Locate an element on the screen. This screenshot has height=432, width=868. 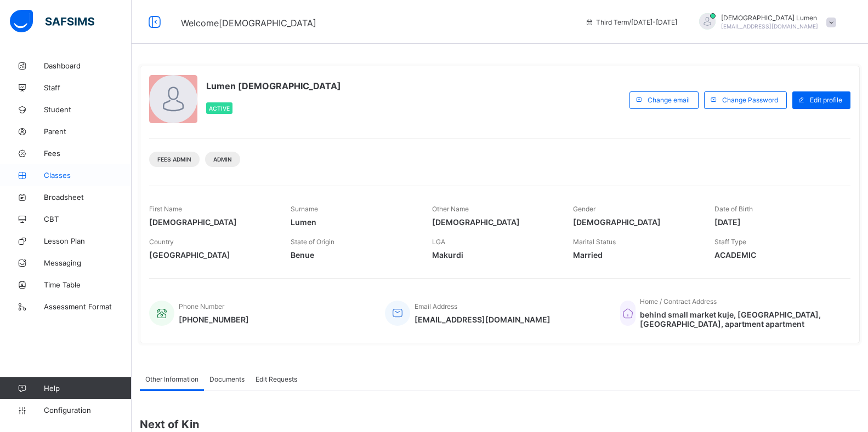
span: Next of Kin is located at coordinates (499, 424).